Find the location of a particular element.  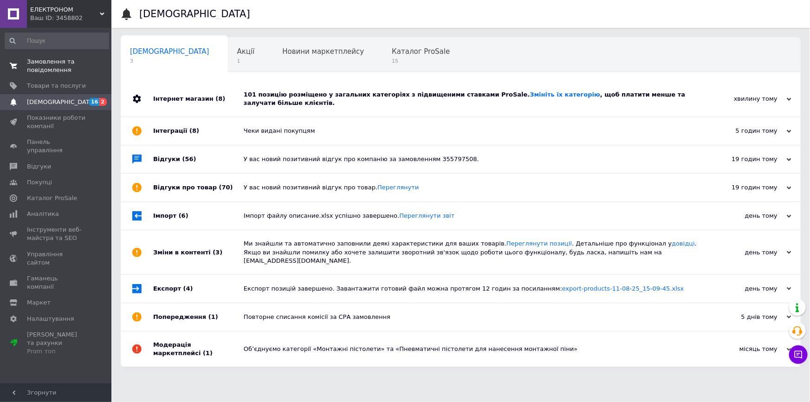

span: (4) is located at coordinates (188, 288).